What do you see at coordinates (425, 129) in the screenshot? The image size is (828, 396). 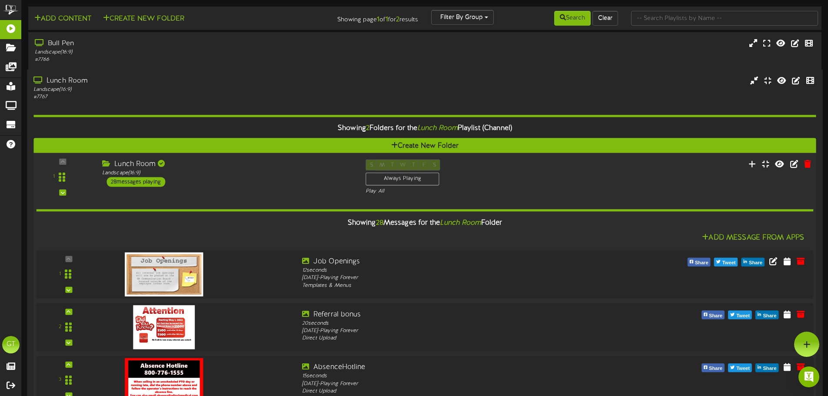 I see `div: Showing Folders for the Playlist (Channel)` at bounding box center [425, 129].